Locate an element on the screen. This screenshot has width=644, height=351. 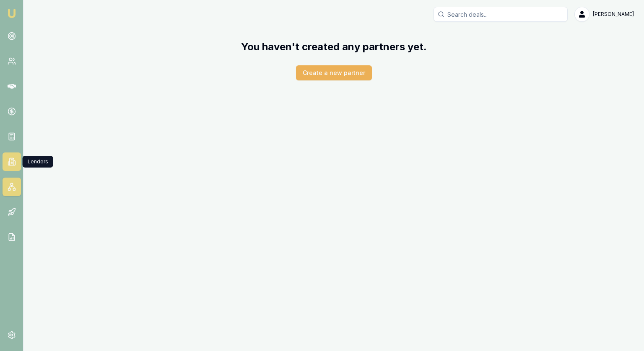
input: Search deals is located at coordinates (501, 14).